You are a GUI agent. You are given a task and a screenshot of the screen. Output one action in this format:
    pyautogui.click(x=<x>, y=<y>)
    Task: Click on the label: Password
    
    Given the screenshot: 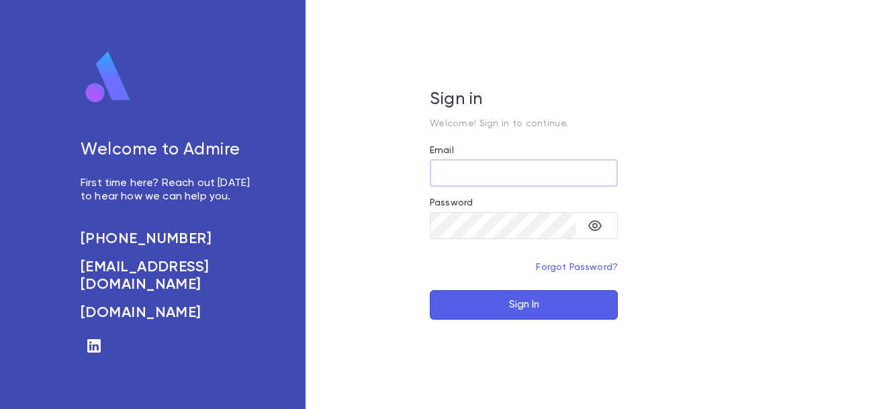 What is the action you would take?
    pyautogui.click(x=452, y=203)
    